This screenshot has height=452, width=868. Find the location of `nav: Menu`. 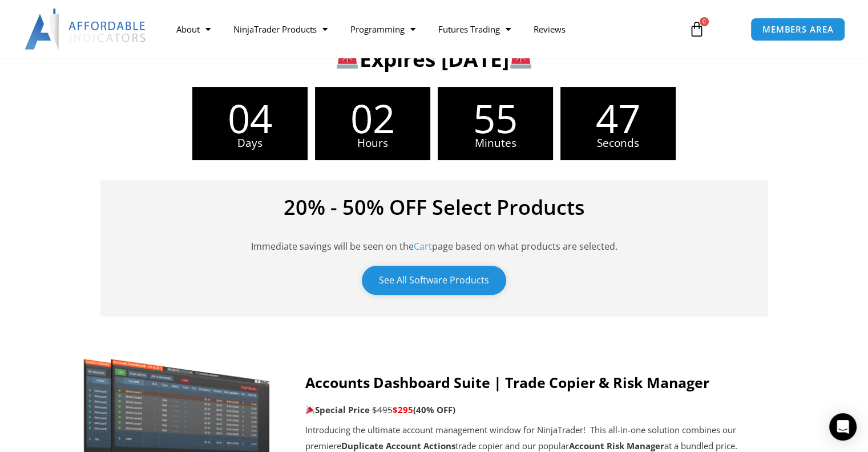

nav: Menu is located at coordinates (421, 29).